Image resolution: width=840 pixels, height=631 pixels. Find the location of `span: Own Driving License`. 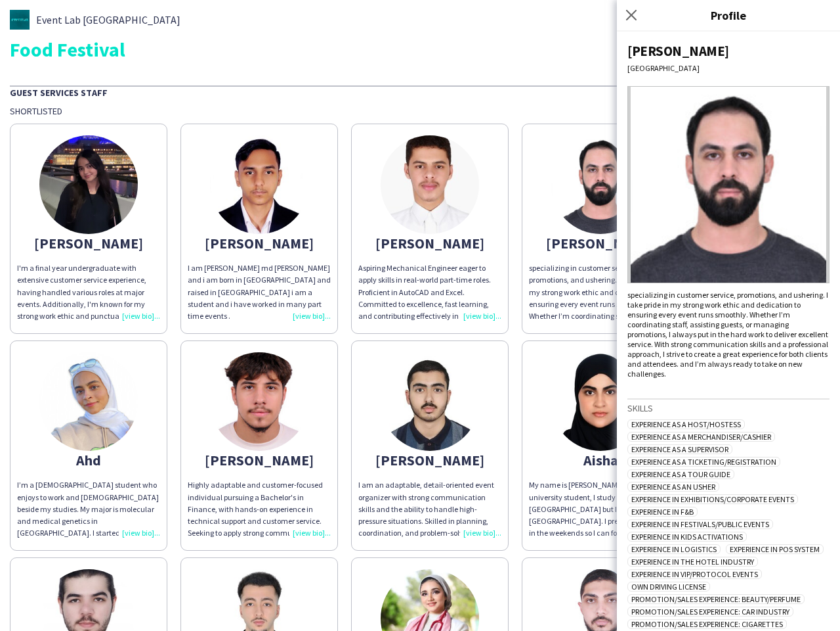

span: Own Driving License is located at coordinates (669, 586).